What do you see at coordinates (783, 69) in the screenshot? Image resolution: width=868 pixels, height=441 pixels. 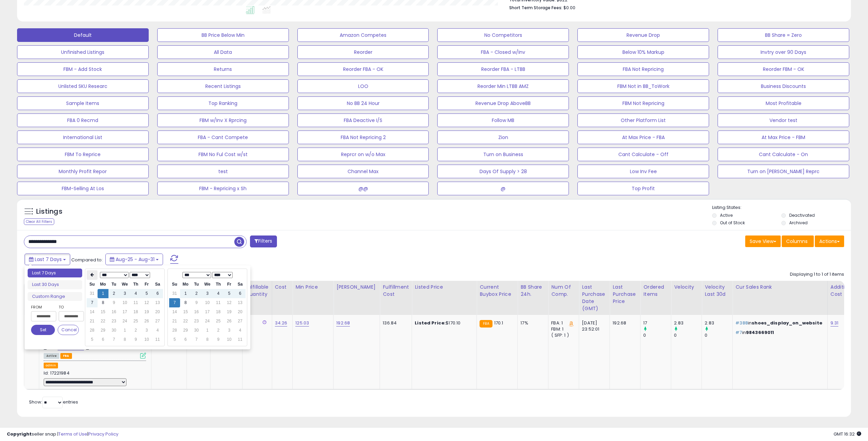 I see `button: Reorder FBM - OK` at bounding box center [783, 69].